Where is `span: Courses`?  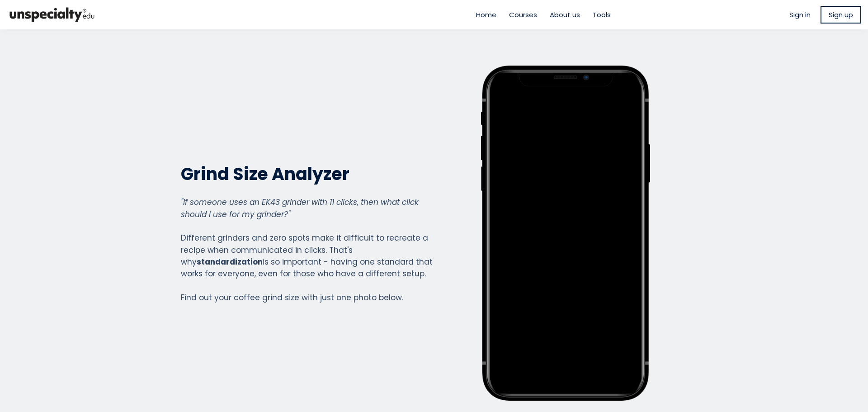 span: Courses is located at coordinates (523, 14).